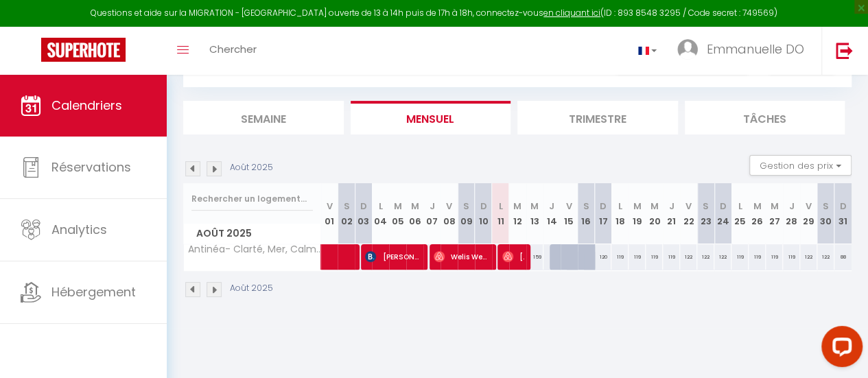 This screenshot has height=378, width=868. What do you see at coordinates (603, 214) in the screenshot?
I see `th: 17` at bounding box center [603, 214].